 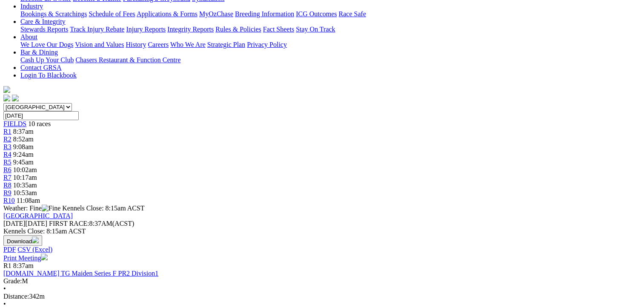 I want to click on a: Race Safe, so click(x=352, y=14).